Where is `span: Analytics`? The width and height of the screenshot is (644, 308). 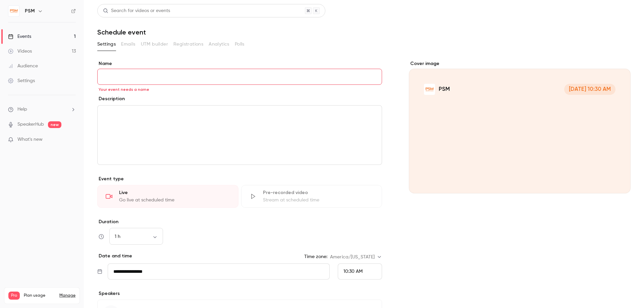 span: Analytics is located at coordinates (219, 44).